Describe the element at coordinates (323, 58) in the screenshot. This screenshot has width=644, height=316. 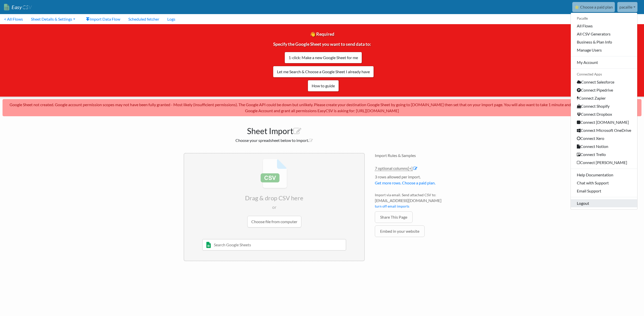
I see `a: 1-click: Make a new Google Sheet for me` at that location.